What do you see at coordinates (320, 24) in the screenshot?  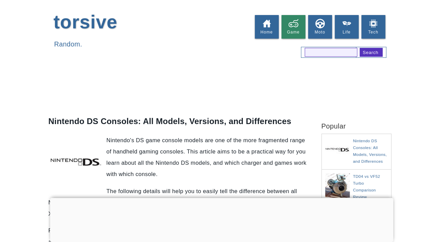 I see `img: steering_wheel_icon.png` at bounding box center [320, 24].